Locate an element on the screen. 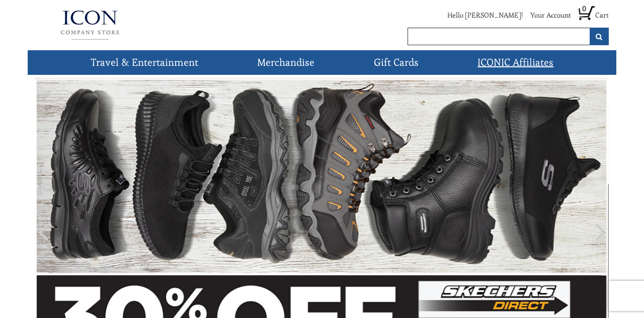 This screenshot has height=318, width=644. a: ICONIC Affiliates is located at coordinates (515, 63).